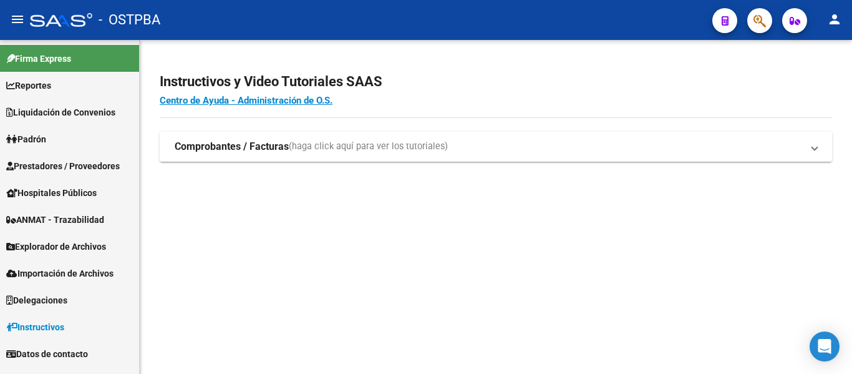 This screenshot has height=374, width=852. Describe the element at coordinates (60, 112) in the screenshot. I see `span: Liquidación de Convenios` at that location.